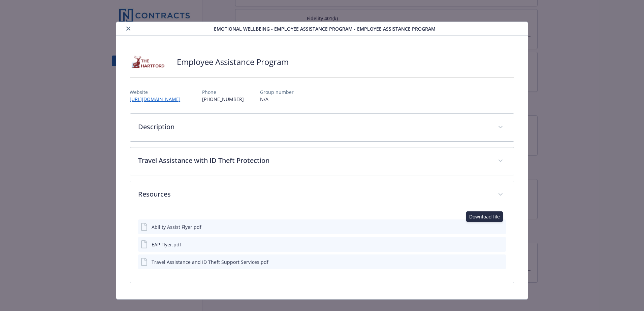  I want to click on img: Hartford Insurance Group, so click(150, 62).